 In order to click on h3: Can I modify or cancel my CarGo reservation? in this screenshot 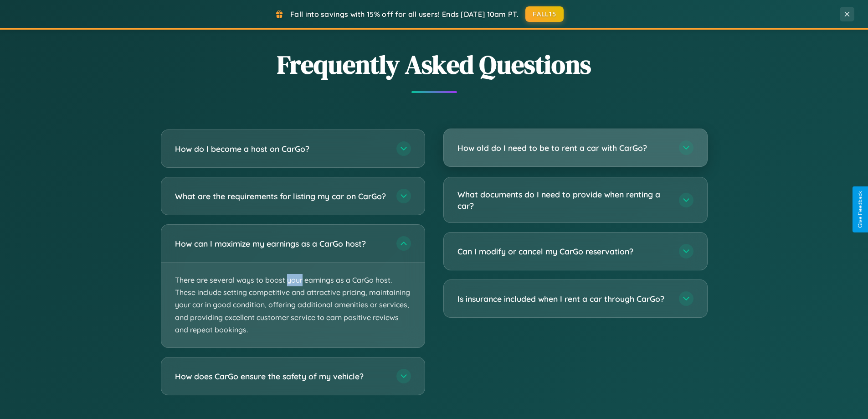, I will do `click(564, 251)`.